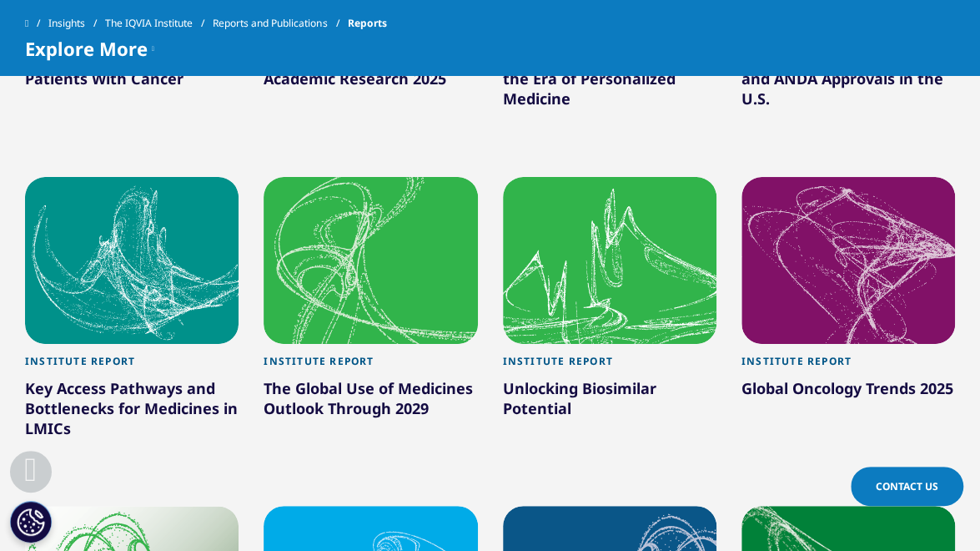 Image resolution: width=980 pixels, height=551 pixels. Describe the element at coordinates (849, 391) in the screenshot. I see `a: Institute Report Global Oncology Trends 2025` at that location.